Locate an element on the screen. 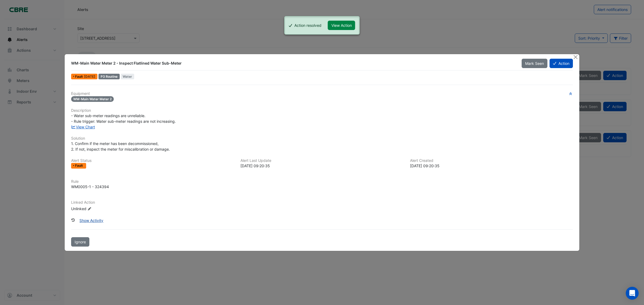 The height and width of the screenshot is (305, 644). span: Water is located at coordinates (128, 76).